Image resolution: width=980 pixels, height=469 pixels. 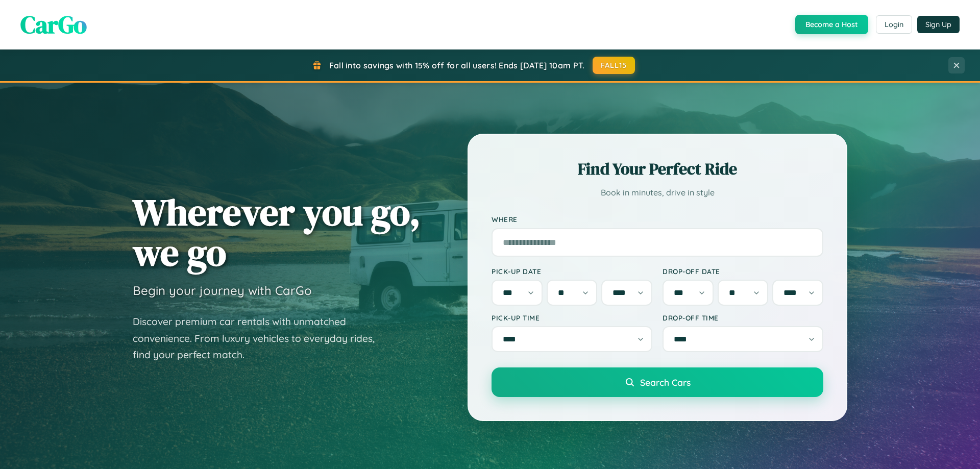 What do you see at coordinates (54, 24) in the screenshot?
I see `span: CarGo` at bounding box center [54, 24].